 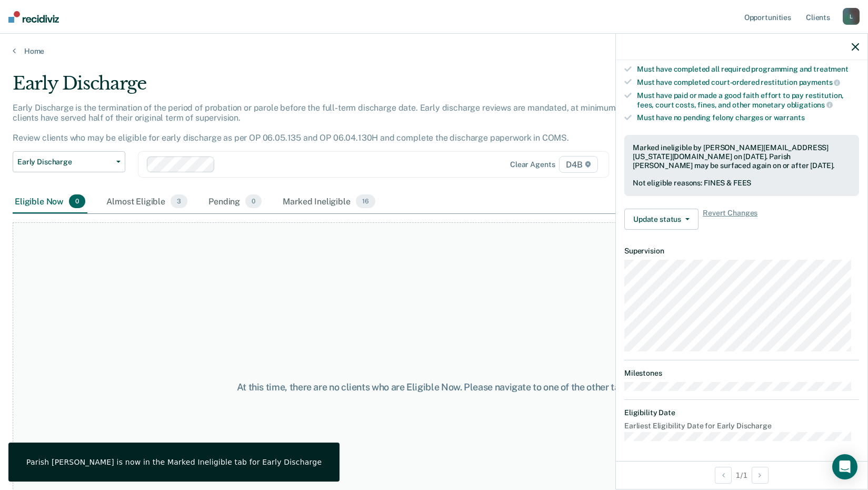 What do you see at coordinates (742, 425) in the screenshot?
I see `dt: Earliest Eligibility Date for Early Discharge` at bounding box center [742, 425].